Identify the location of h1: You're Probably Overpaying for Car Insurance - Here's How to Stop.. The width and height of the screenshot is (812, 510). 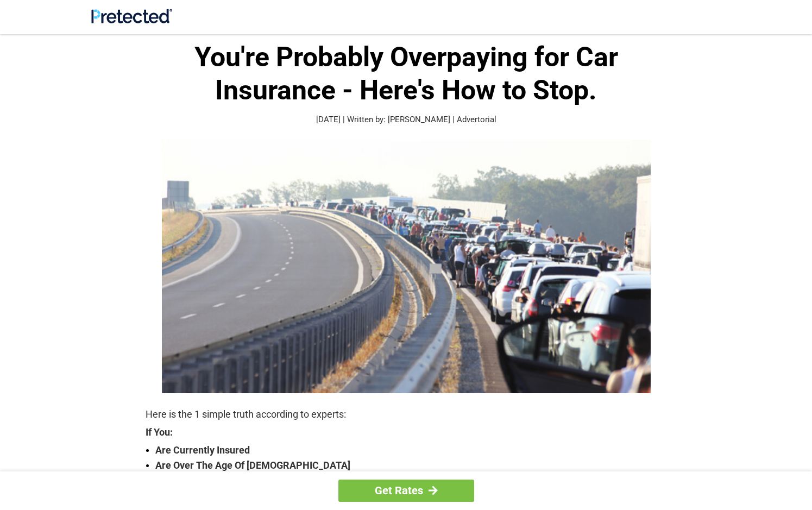
(406, 74).